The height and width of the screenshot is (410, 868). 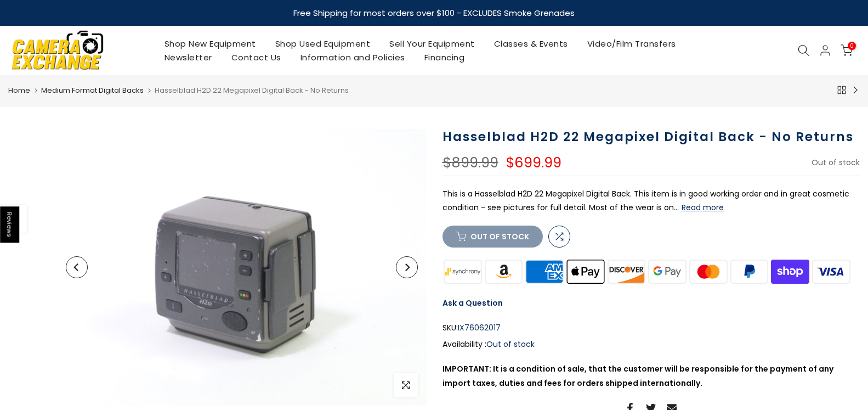 I want to click on img: paypal, so click(x=749, y=271).